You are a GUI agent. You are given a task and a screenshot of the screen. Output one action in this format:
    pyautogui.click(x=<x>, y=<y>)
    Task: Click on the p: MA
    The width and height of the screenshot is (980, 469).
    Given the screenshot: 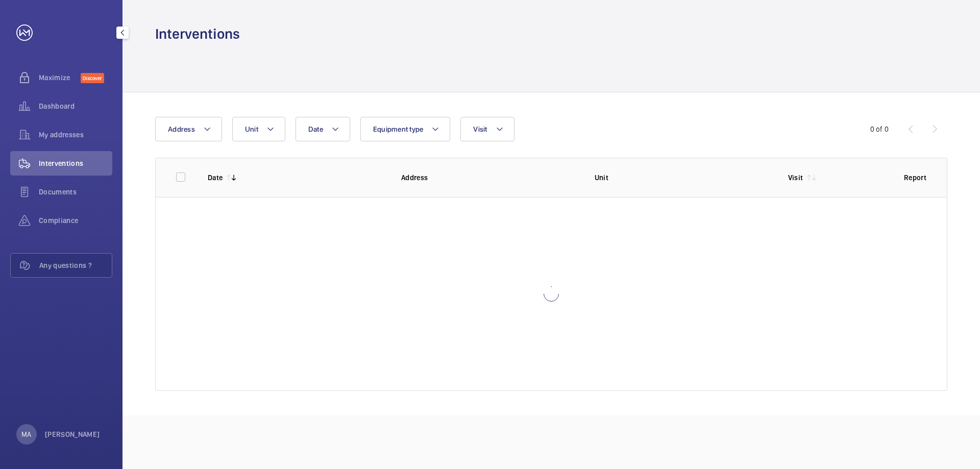 What is the action you would take?
    pyautogui.click(x=26, y=434)
    